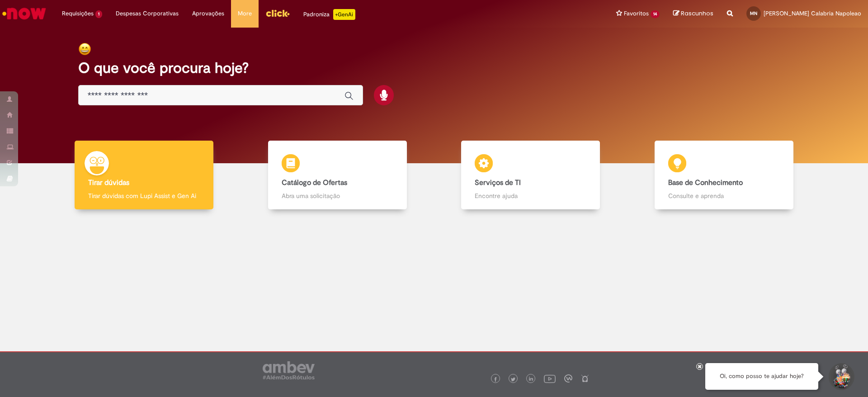 This screenshot has width=868, height=397. What do you see at coordinates (550, 379) in the screenshot?
I see `img: logo_footer_youtube.png` at bounding box center [550, 379].